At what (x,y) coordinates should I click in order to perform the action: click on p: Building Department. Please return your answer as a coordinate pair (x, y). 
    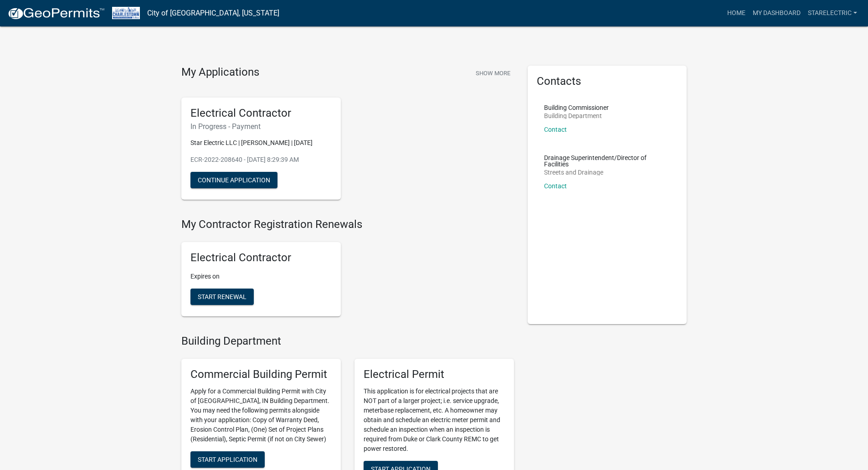
    Looking at the image, I should click on (576, 115).